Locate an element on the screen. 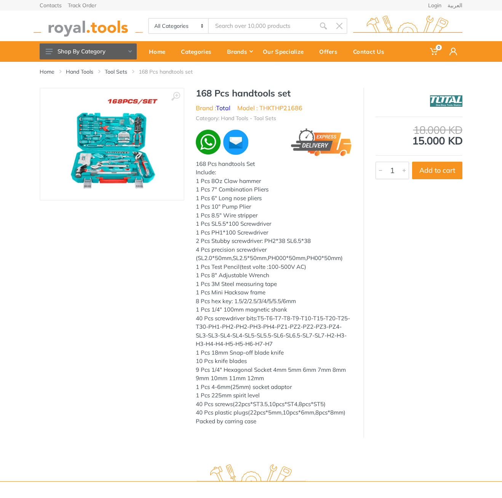 The width and height of the screenshot is (502, 498). a: Total is located at coordinates (223, 108).